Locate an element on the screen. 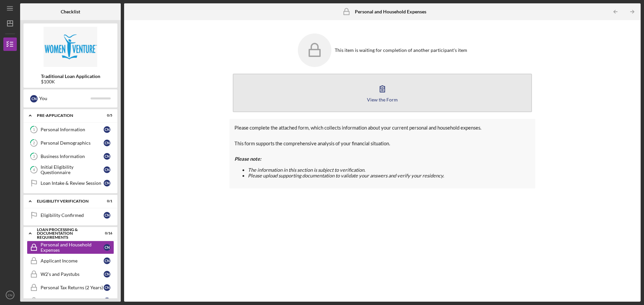 The image size is (644, 305). span: Please complete the attached form, which collects information about your current personal and hou... is located at coordinates (358, 127).